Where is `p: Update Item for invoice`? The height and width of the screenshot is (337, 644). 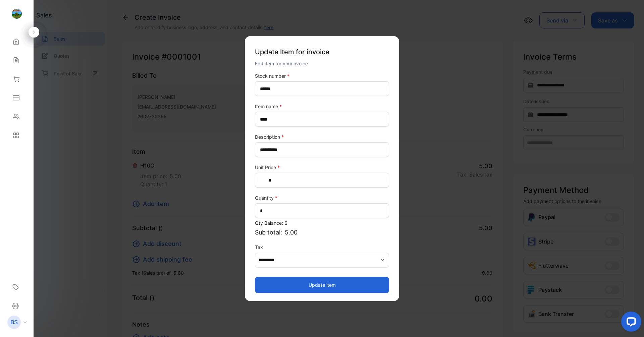 p: Update Item for invoice is located at coordinates (322, 52).